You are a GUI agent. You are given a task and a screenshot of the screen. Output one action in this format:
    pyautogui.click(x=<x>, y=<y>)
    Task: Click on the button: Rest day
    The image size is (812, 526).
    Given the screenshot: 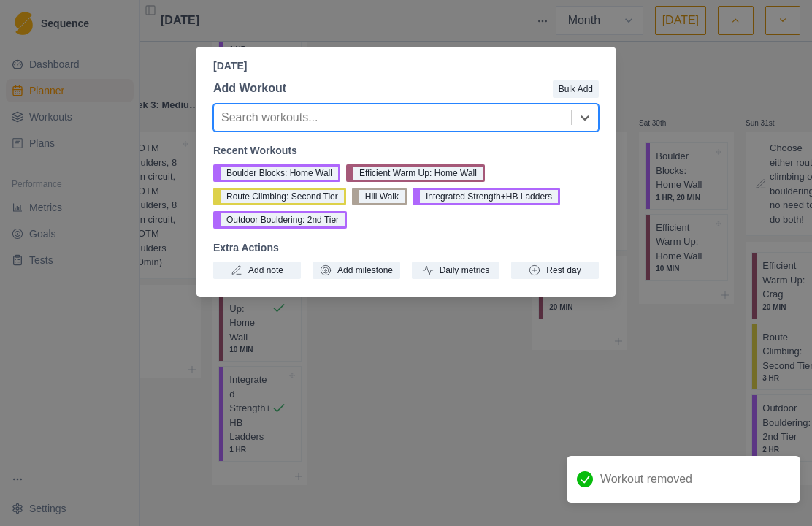 What is the action you would take?
    pyautogui.click(x=554, y=270)
    